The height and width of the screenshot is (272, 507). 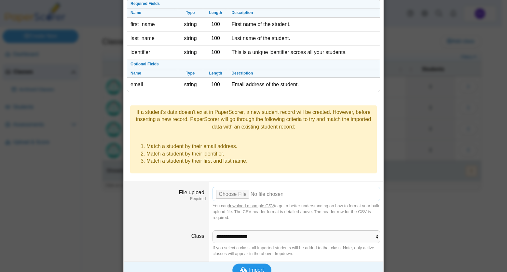 I want to click on div: If a student's data doesn't exist in PaperScorer, a new student record will be created. However, ..., so click(x=254, y=119).